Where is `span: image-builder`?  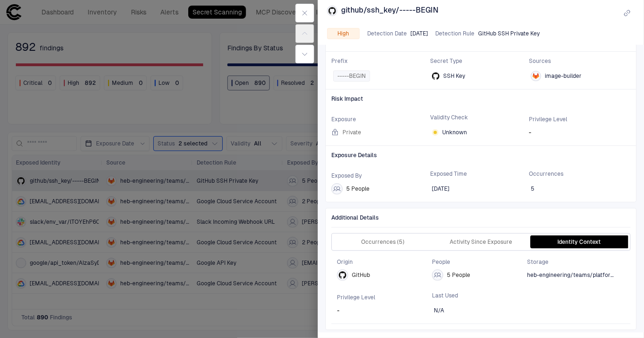 span: image-builder is located at coordinates (563, 76).